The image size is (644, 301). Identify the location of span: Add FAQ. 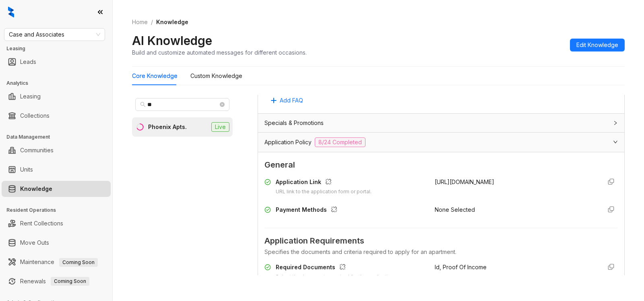
(292, 100).